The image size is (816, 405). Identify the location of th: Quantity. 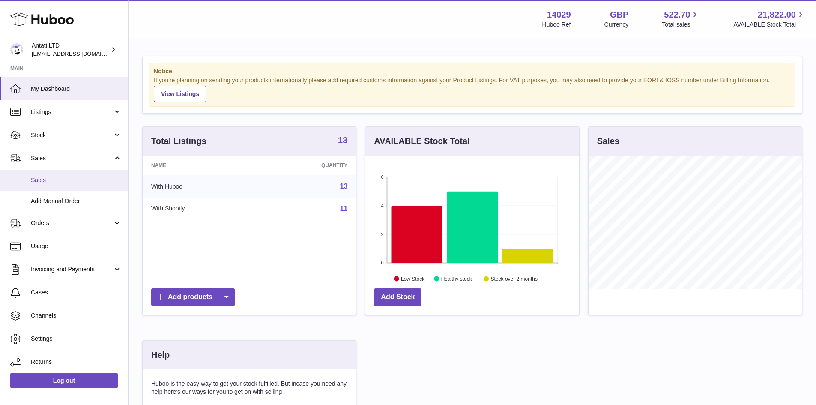
(307, 165).